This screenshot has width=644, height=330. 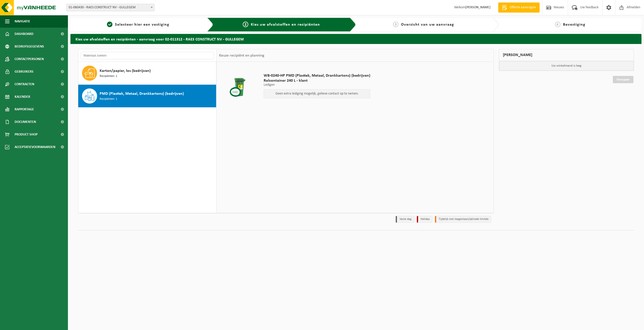 What do you see at coordinates (142, 94) in the screenshot?
I see `span: PMD (Plastiek, Metaal, Drankkartons) (bedrijven)` at bounding box center [142, 94].